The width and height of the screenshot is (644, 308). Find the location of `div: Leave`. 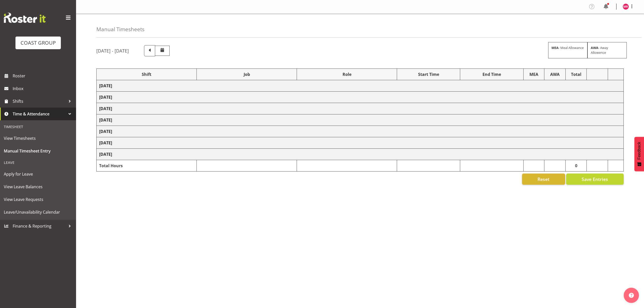

div: Leave is located at coordinates (38, 163).